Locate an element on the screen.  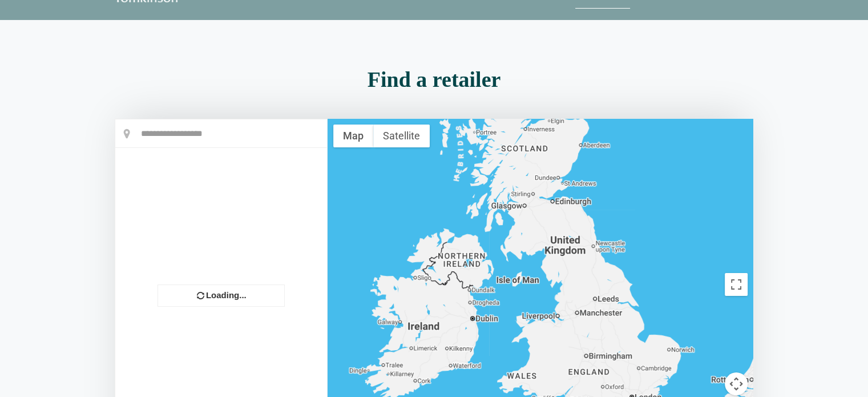
div: Loading... is located at coordinates (221, 295).